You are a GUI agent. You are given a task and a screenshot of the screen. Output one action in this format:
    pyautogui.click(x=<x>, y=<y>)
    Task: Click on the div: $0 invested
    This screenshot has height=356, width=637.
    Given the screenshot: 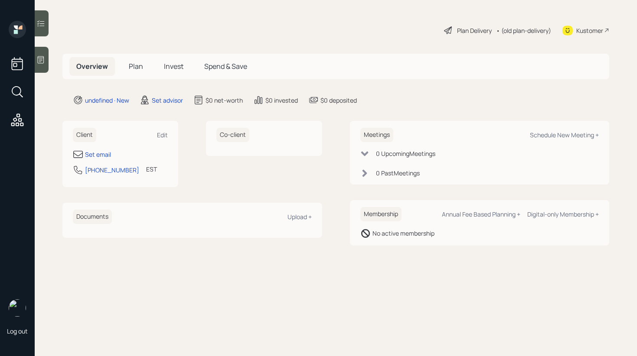 What is the action you would take?
    pyautogui.click(x=281, y=100)
    